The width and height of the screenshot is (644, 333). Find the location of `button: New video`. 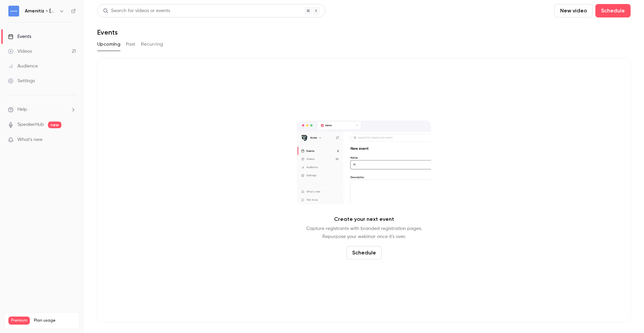

button: New video is located at coordinates (573, 11).